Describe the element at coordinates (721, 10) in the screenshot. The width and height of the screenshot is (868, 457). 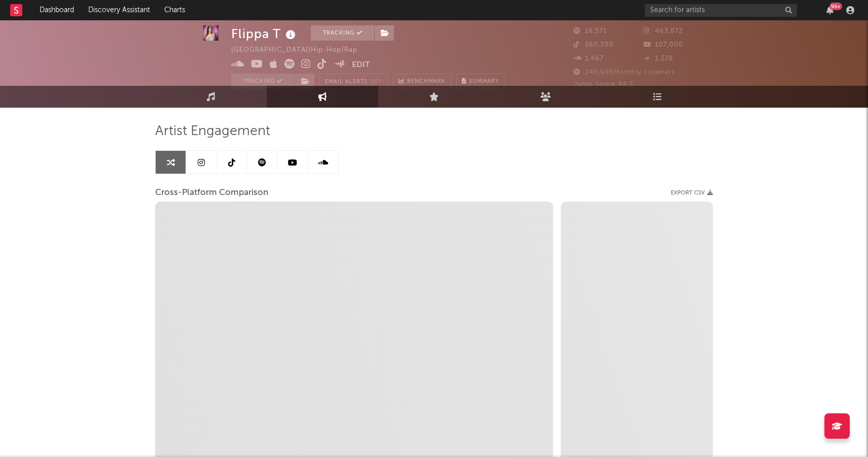
I see `input: Search for artists` at that location.